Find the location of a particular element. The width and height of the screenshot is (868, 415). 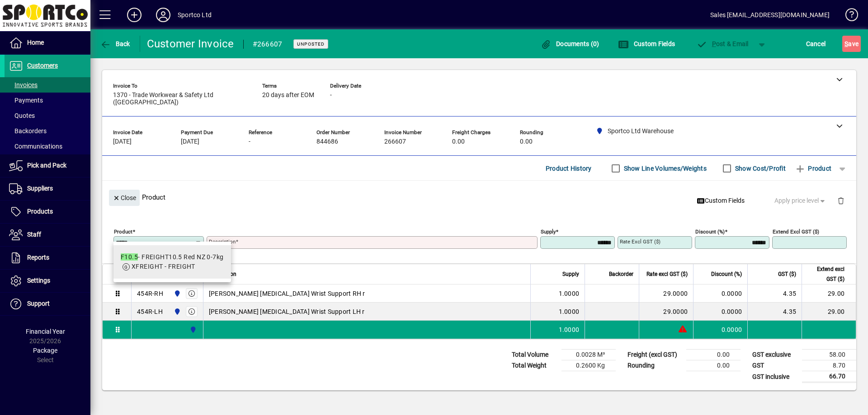

span: Extend excl GST ($) is located at coordinates (825, 274).